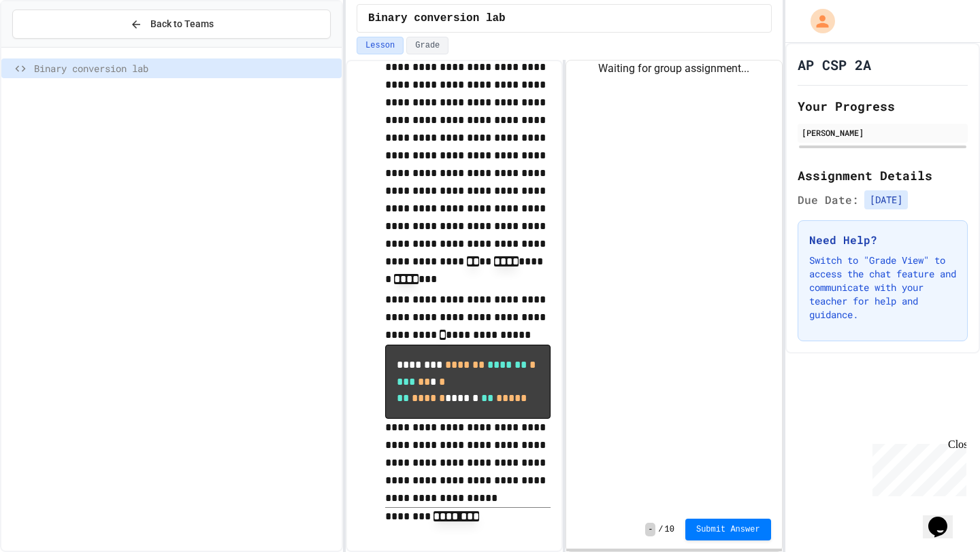  I want to click on h2: Assignment Details, so click(882, 175).